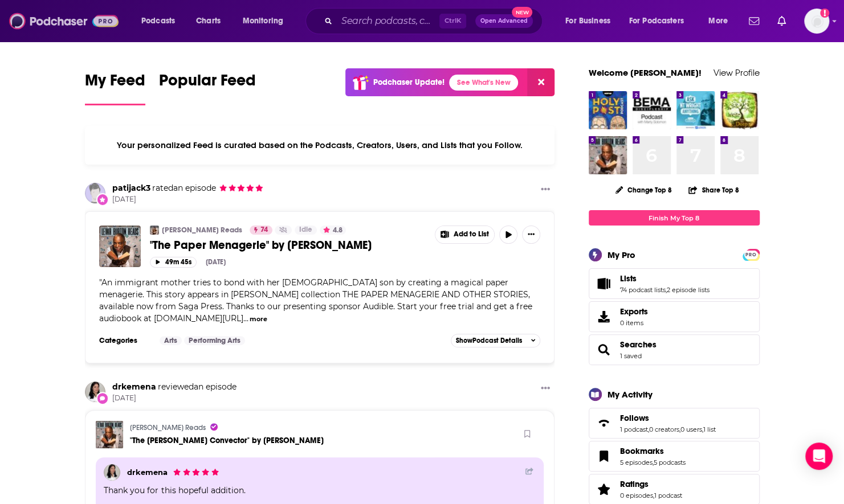 The width and height of the screenshot is (844, 504). Describe the element at coordinates (751, 254) in the screenshot. I see `a: PRO` at that location.